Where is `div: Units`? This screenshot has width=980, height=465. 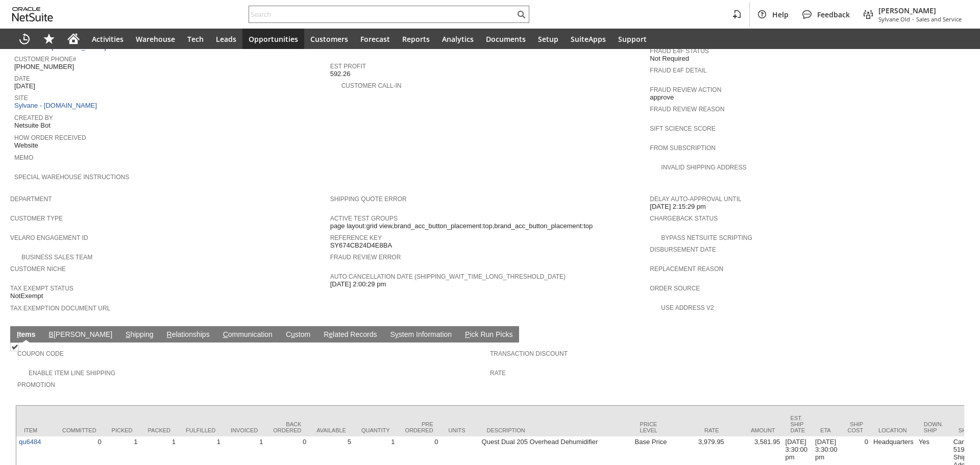 div: Units is located at coordinates (460, 430).